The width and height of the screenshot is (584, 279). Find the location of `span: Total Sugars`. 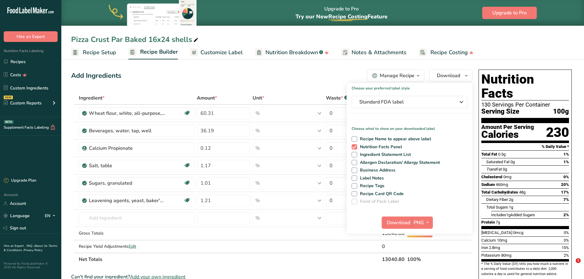

span: Total Sugars is located at coordinates (497, 207).